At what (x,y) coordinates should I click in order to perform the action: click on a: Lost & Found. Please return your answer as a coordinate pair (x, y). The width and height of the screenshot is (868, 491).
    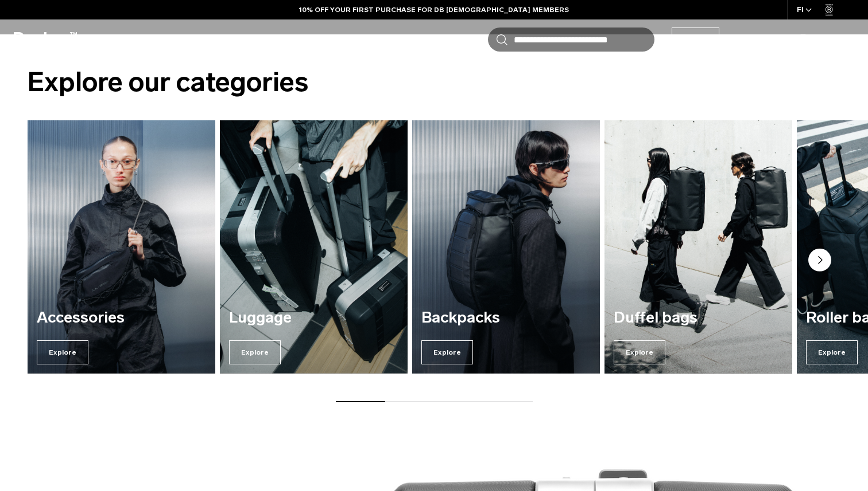
    Looking at the image, I should click on (245, 39).